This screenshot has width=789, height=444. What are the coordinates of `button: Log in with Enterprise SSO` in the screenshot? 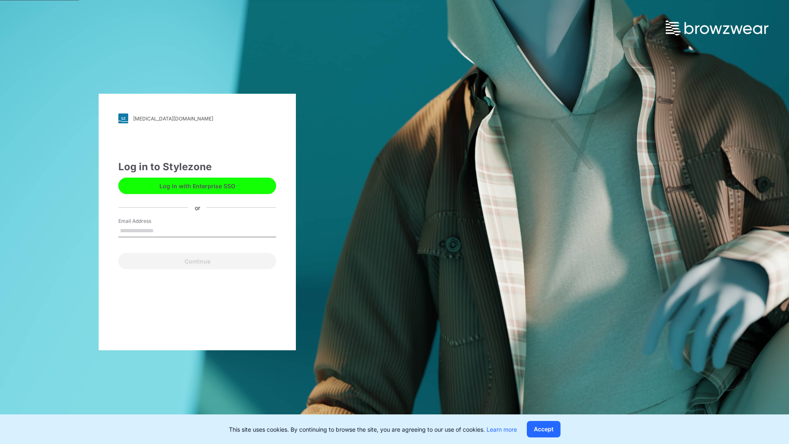 It's located at (197, 186).